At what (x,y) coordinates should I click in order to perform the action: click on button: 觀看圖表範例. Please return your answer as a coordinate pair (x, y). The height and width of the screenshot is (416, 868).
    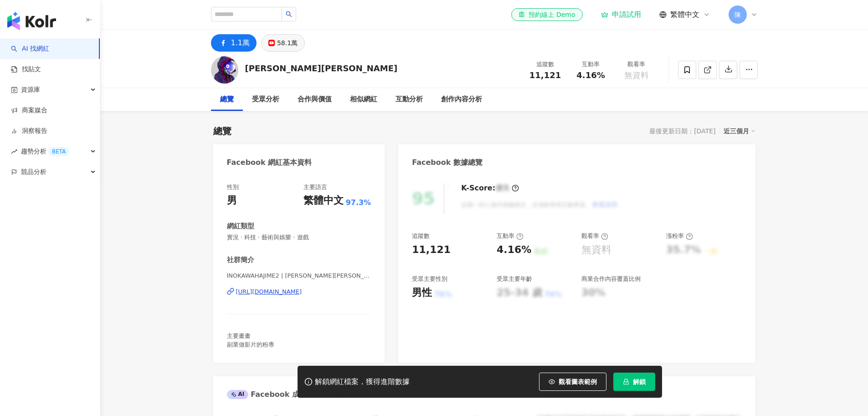
    Looking at the image, I should click on (573, 382).